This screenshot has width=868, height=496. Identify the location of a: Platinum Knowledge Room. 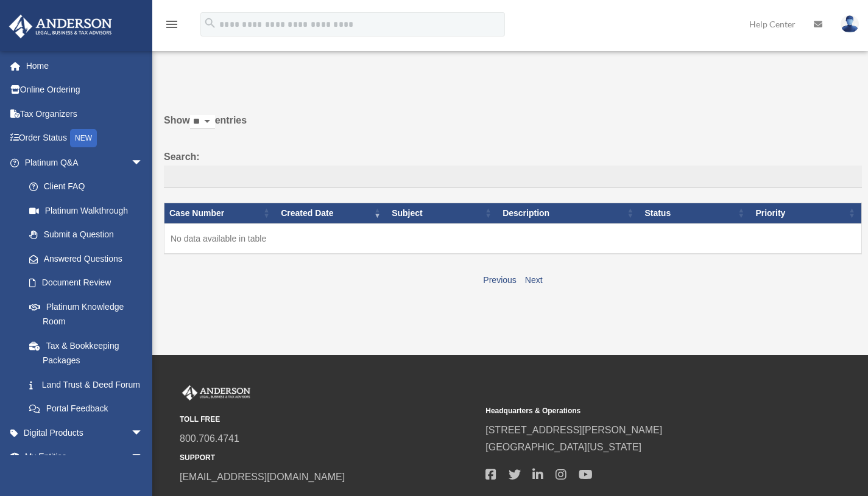
(86, 314).